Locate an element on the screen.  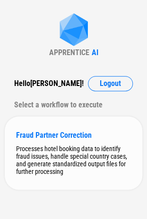
div: APPRENTICE is located at coordinates (69, 52).